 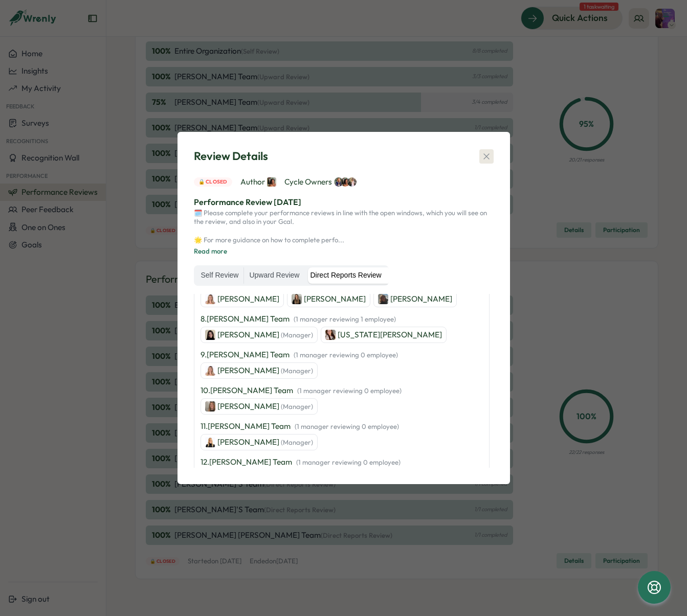 What do you see at coordinates (258, 182) in the screenshot?
I see `span: Author` at bounding box center [258, 182].